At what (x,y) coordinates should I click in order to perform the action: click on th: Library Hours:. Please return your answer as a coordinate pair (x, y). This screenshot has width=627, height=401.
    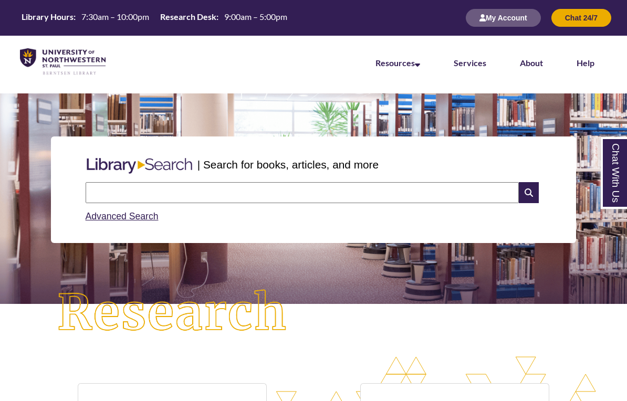
    Looking at the image, I should click on (47, 17).